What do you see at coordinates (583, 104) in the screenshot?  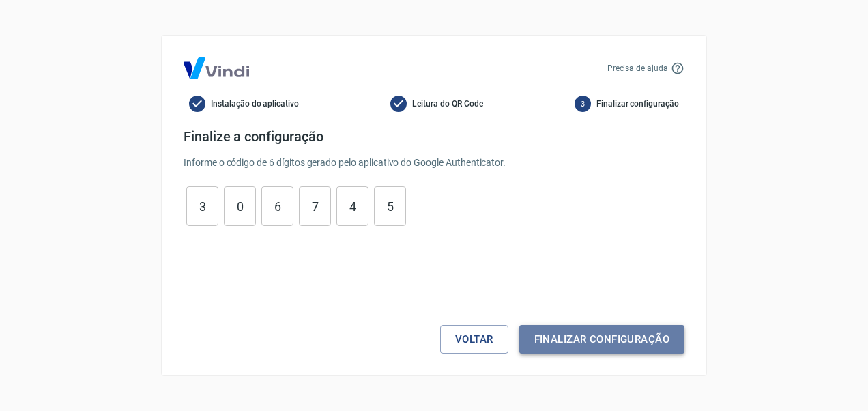 I see `text: 3` at bounding box center [583, 104].